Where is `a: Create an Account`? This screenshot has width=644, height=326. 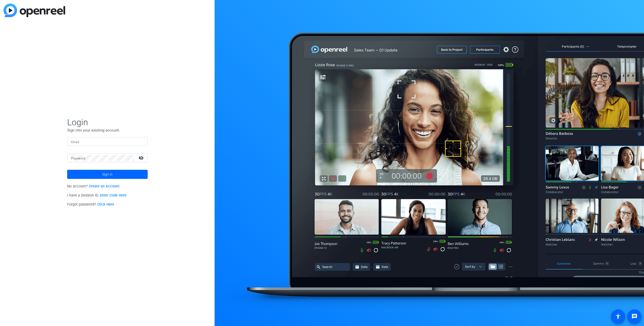 a: Create an Account is located at coordinates (104, 186).